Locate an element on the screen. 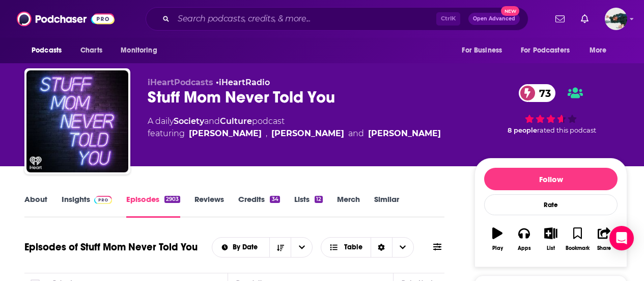 This screenshot has width=644, height=281. div: 73 8 peoplerated this podcast is located at coordinates (551, 109).